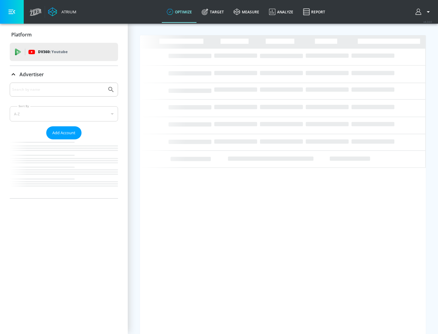 The width and height of the screenshot is (438, 334). What do you see at coordinates (64, 52) in the screenshot?
I see `div: DV360: Youtube` at bounding box center [64, 52].